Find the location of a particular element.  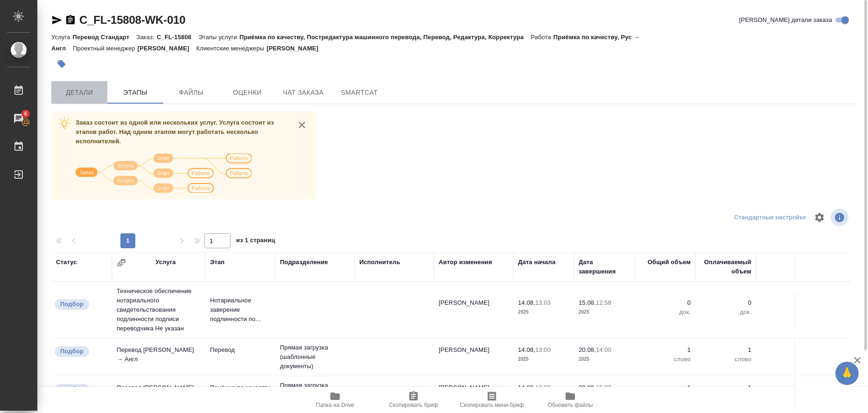

p: 14:00 is located at coordinates (603, 350).